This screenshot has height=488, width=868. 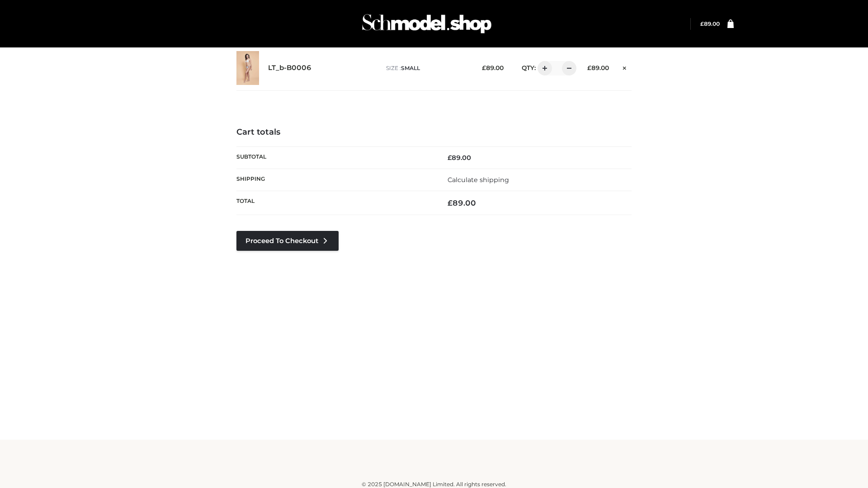 What do you see at coordinates (427, 24) in the screenshot?
I see `a: Schmodel Admin 964` at bounding box center [427, 24].